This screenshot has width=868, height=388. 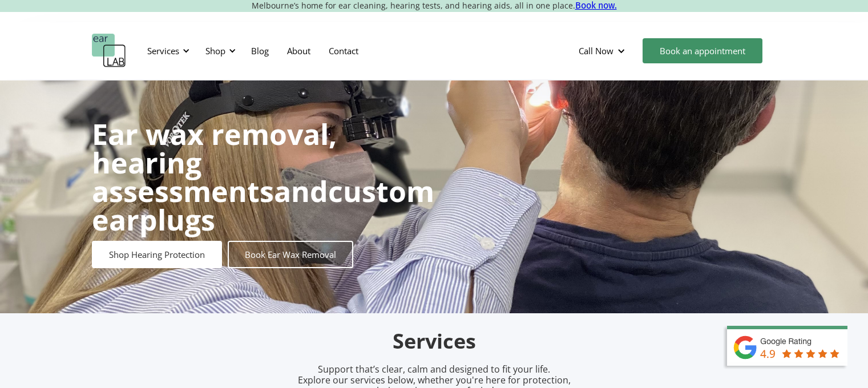 I want to click on a: Book Ear Wax Removal, so click(x=291, y=255).